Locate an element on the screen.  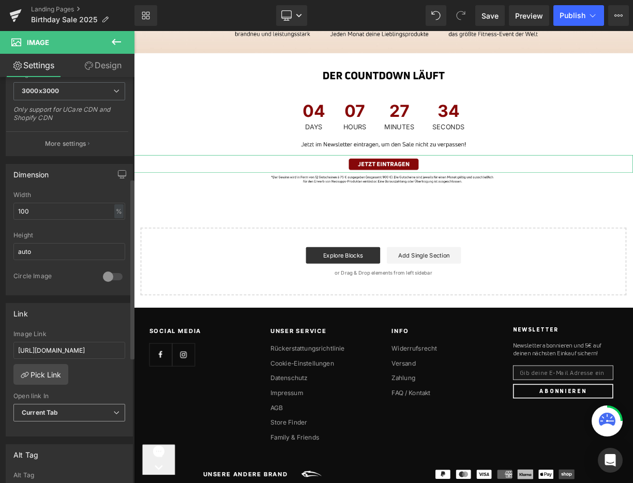
button: ABONNIEREN is located at coordinates (538, 452).